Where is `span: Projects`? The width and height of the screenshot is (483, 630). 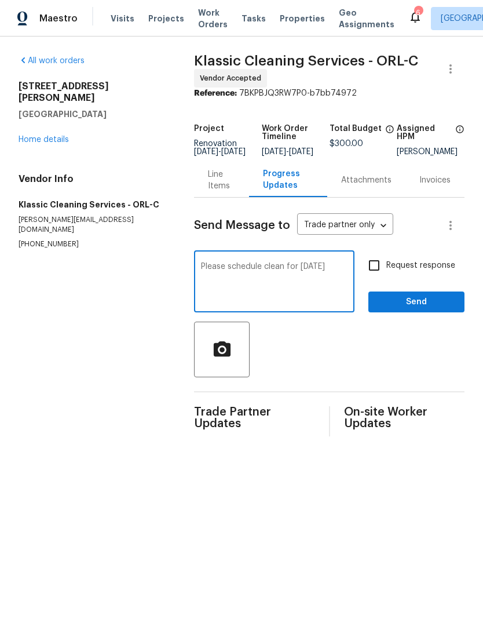 span: Projects is located at coordinates (166, 19).